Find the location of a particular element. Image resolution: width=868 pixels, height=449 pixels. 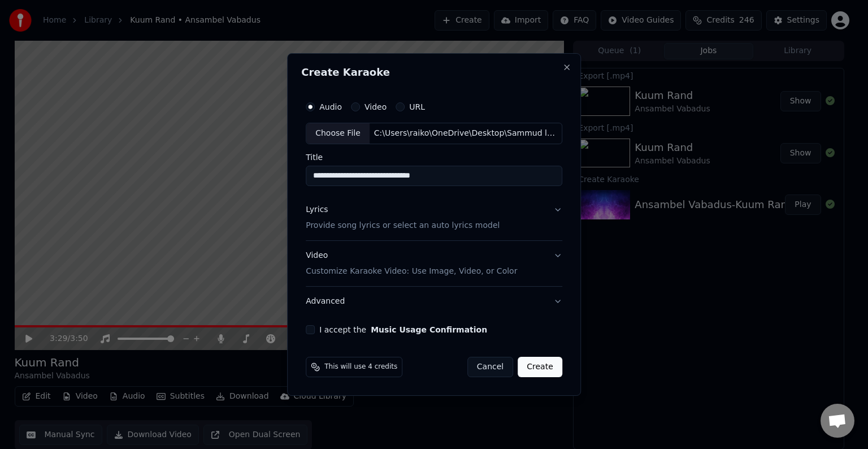

h2: Create Karaoke is located at coordinates (434, 73).